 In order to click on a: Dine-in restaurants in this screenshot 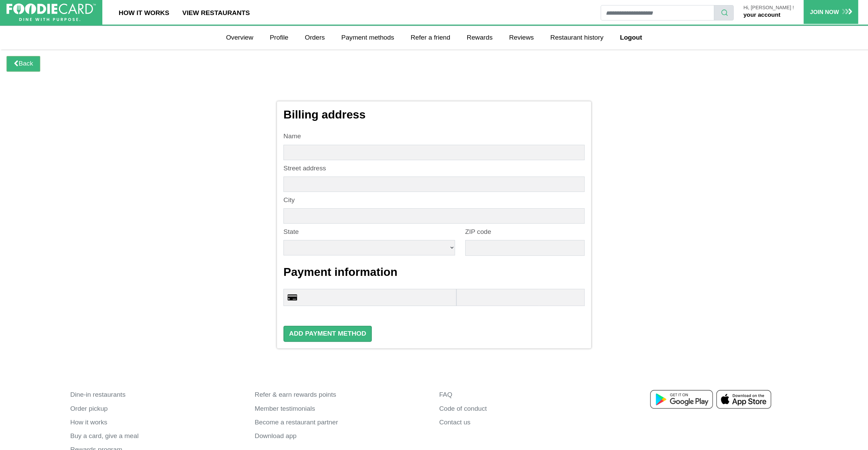, I will do `click(157, 395)`.